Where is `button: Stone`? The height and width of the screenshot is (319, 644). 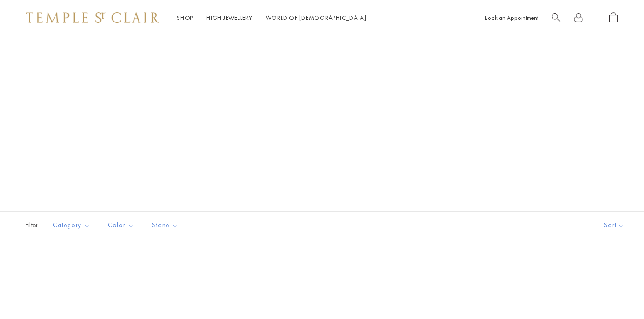
button: Stone is located at coordinates (165, 225).